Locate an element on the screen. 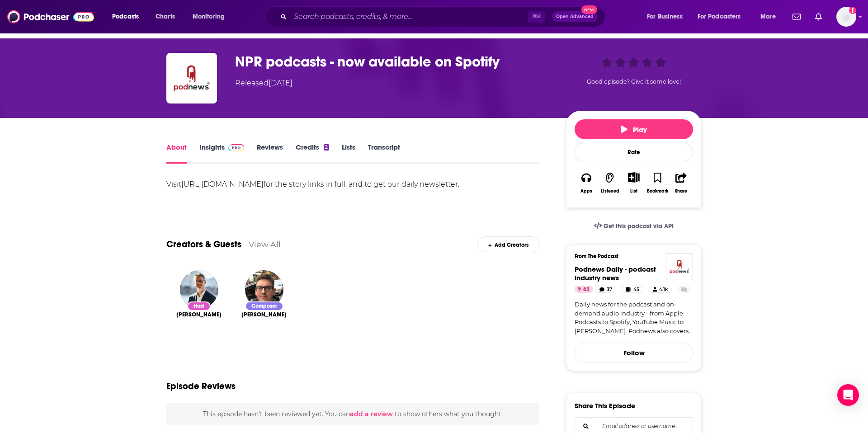 The width and height of the screenshot is (868, 433). a: Daily news for the podcast and on-demand audio industry - from Apple Podcasts to Spotify, YouTube... is located at coordinates (634, 318).